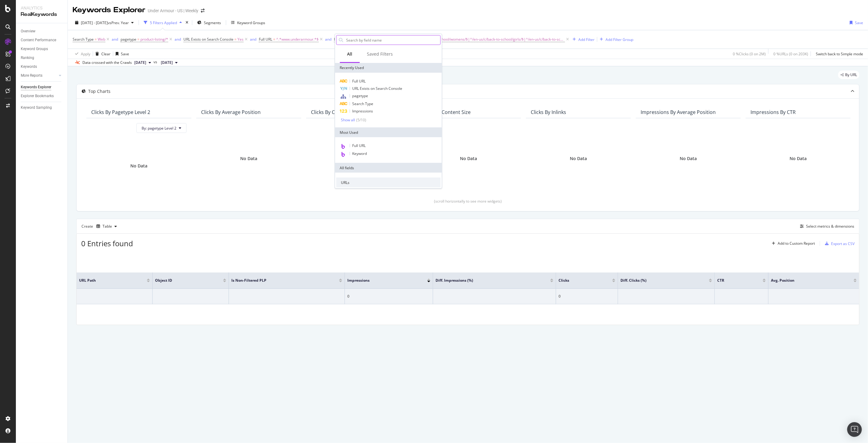 The width and height of the screenshot is (868, 443). What do you see at coordinates (549, 112) in the screenshot?
I see `div: Clicks By Inlinks` at bounding box center [549, 112].